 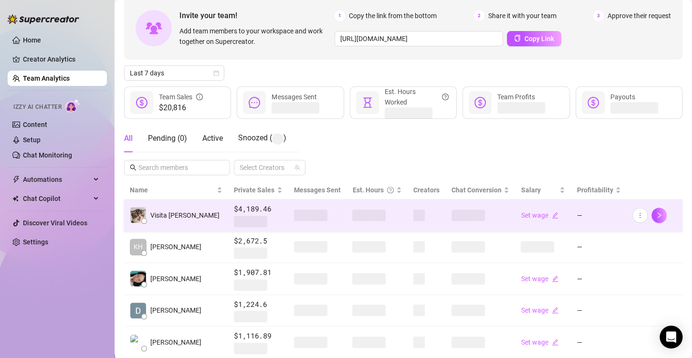 I want to click on img: Chat Copilot, so click(x=15, y=198).